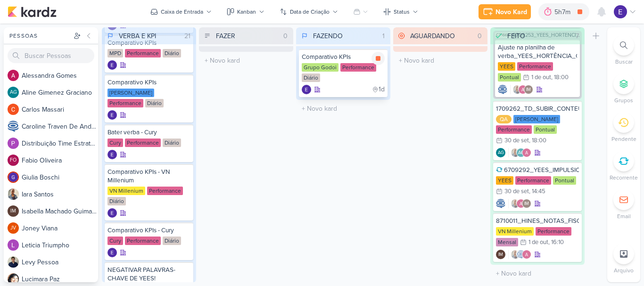  I want to click on div: VN Millenium, so click(515, 231).